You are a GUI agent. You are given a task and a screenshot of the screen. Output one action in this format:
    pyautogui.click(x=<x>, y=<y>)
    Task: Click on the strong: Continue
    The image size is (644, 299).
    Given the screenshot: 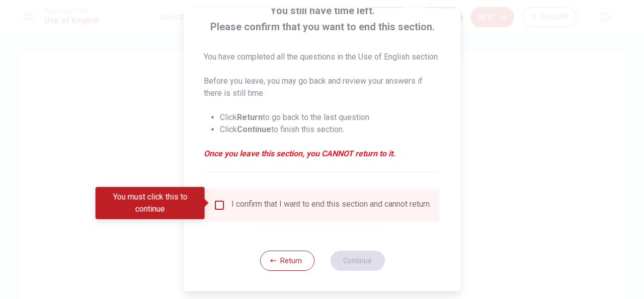 What is the action you would take?
    pyautogui.click(x=254, y=129)
    